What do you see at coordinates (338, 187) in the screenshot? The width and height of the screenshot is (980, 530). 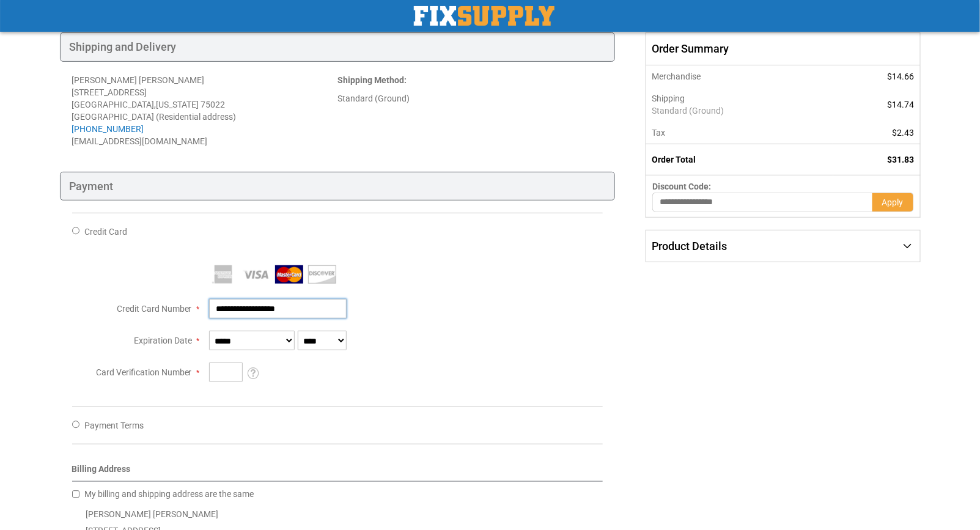 I see `div: Payment` at bounding box center [338, 187].